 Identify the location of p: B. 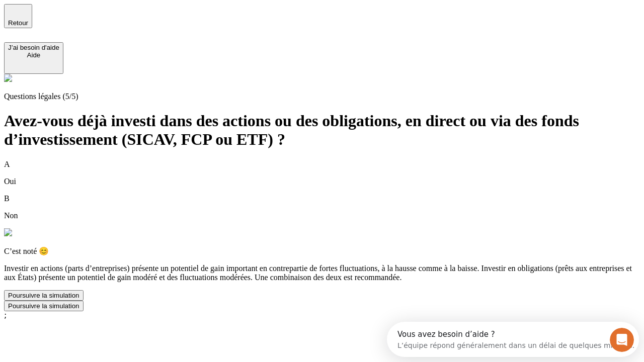
(322, 198).